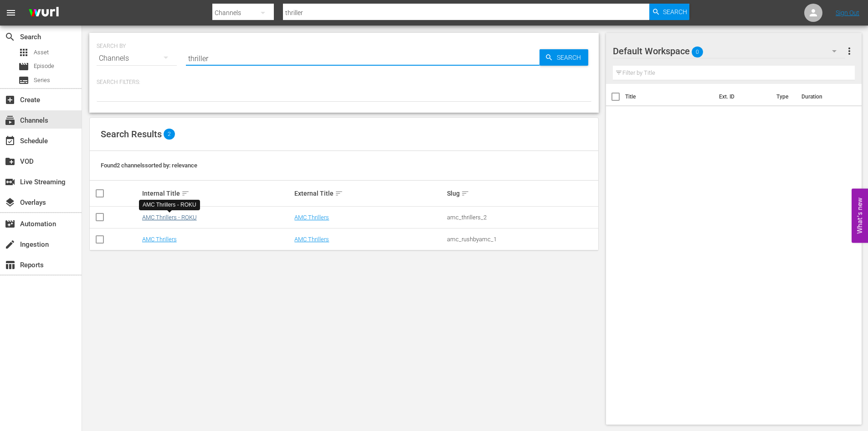 This screenshot has width=868, height=431. What do you see at coordinates (847, 13) in the screenshot?
I see `a: Sign Out` at bounding box center [847, 13].